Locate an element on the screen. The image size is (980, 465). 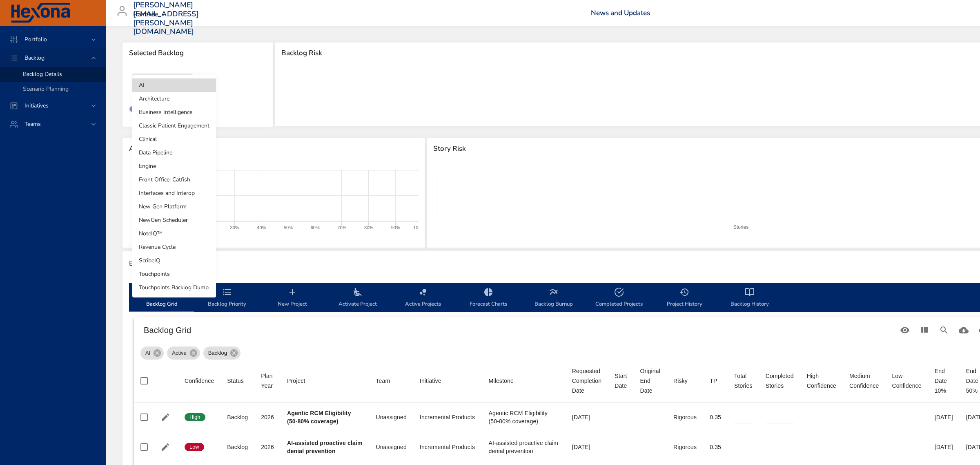
li: New Gen Platform is located at coordinates (174, 206).